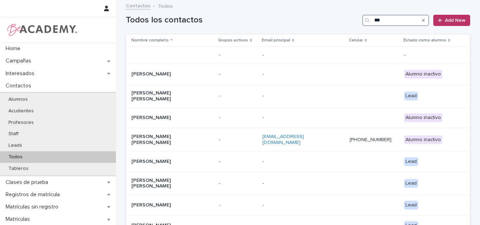  I want to click on p: Grupos activos, so click(233, 40).